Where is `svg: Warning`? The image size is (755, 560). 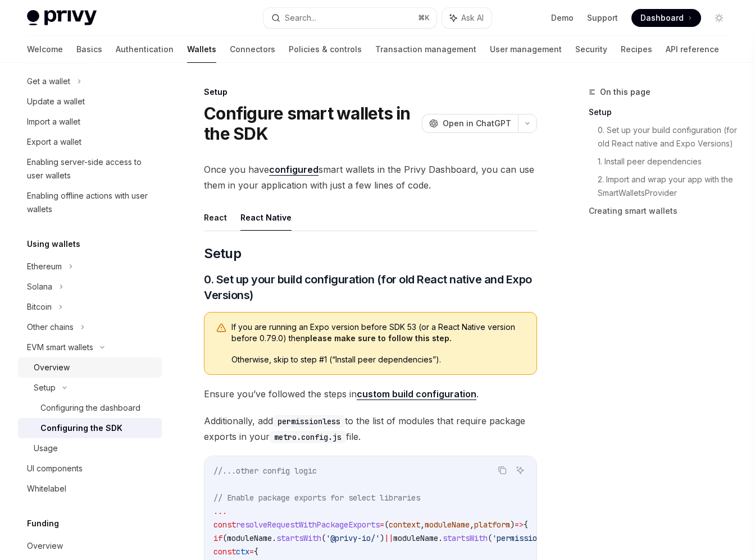
svg: Warning is located at coordinates (221, 328).